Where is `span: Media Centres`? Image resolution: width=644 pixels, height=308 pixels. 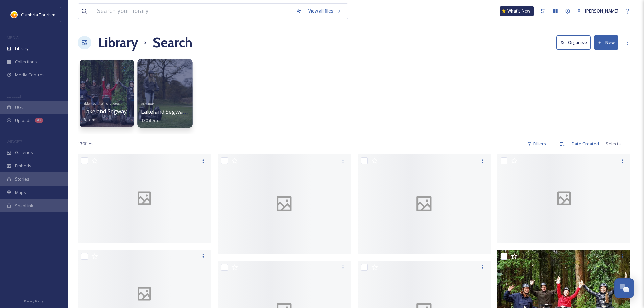 span: Media Centres is located at coordinates (30, 75).